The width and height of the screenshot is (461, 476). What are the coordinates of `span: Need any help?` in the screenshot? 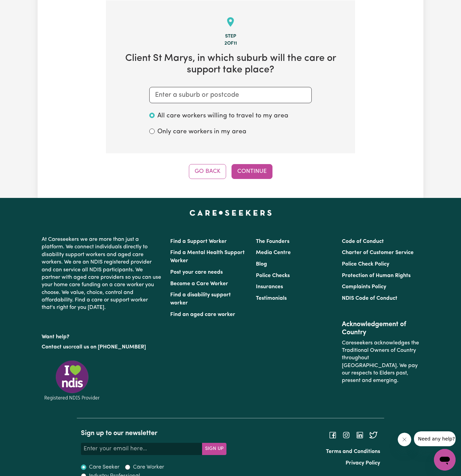 It's located at (22, 7).